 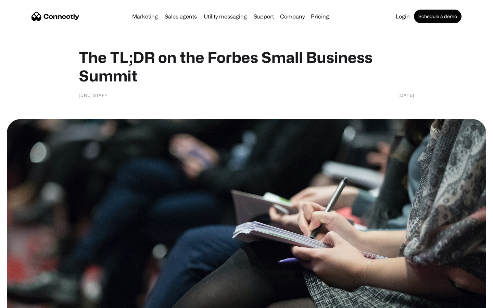 What do you see at coordinates (181, 16) in the screenshot?
I see `a: Sales agents` at bounding box center [181, 16].